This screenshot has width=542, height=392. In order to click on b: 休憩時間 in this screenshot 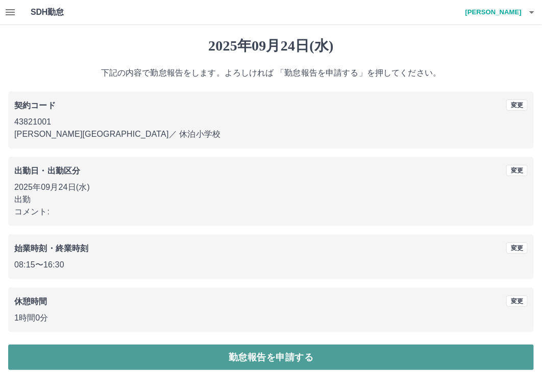, I will do `click(31, 301)`.